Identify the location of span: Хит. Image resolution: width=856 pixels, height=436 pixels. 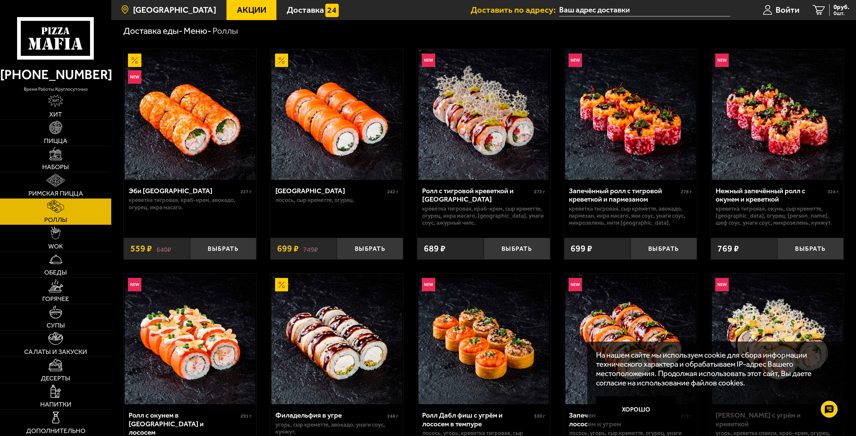
(56, 115).